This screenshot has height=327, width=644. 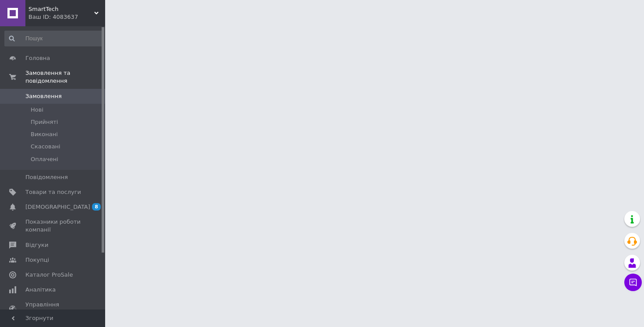 I want to click on span: SmartTech, so click(x=61, y=9).